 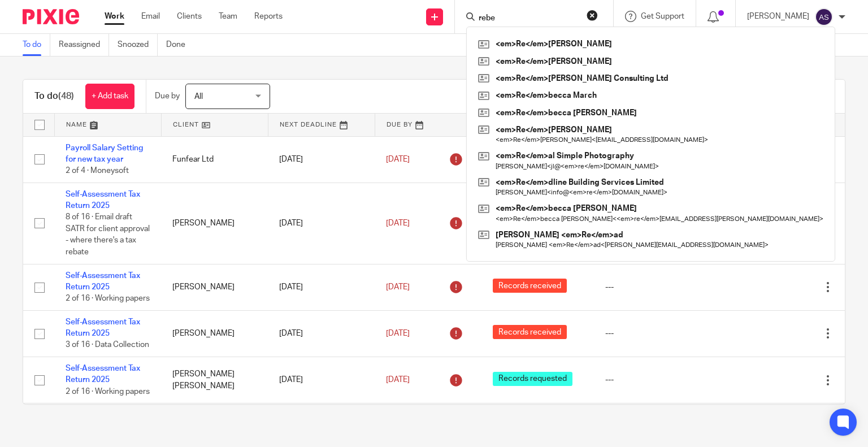 I want to click on a: To do, so click(x=36, y=44).